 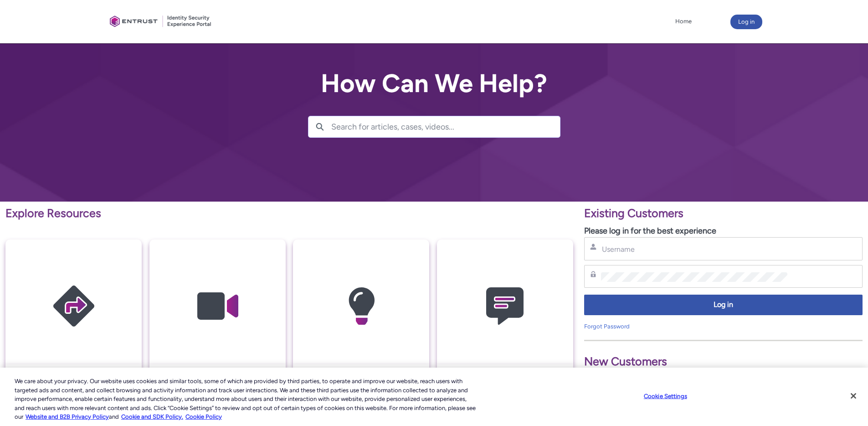 I want to click on a: Forgot Password, so click(x=607, y=326).